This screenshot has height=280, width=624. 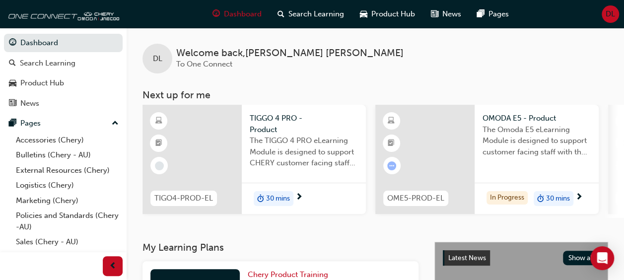 What do you see at coordinates (498, 14) in the screenshot?
I see `span: Pages` at bounding box center [498, 14].